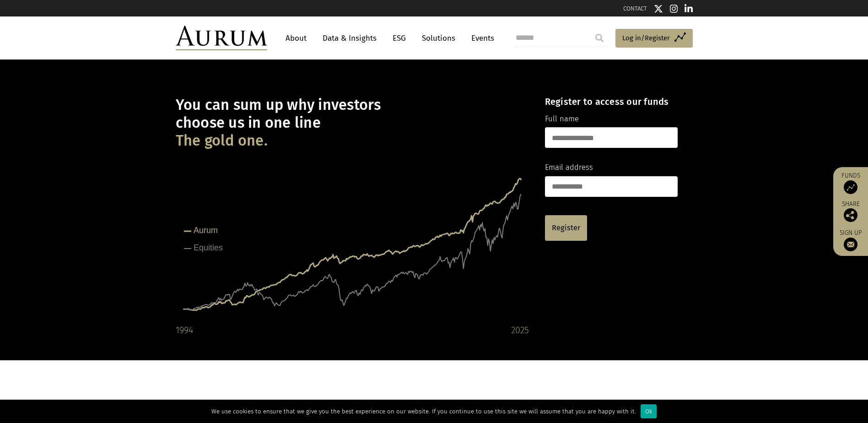  What do you see at coordinates (439, 38) in the screenshot?
I see `a: Solutions` at bounding box center [439, 38].